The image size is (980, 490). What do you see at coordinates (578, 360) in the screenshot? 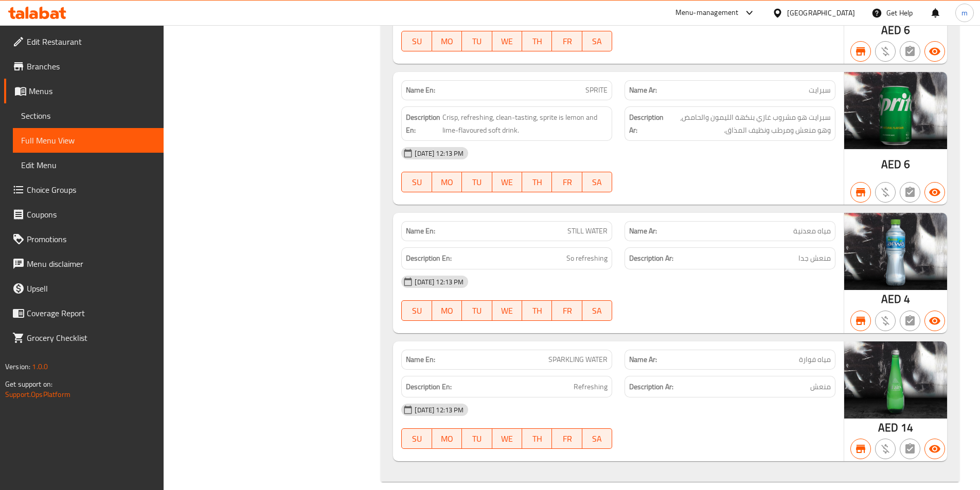
I see `span: SPARKLING WATER` at bounding box center [578, 360].